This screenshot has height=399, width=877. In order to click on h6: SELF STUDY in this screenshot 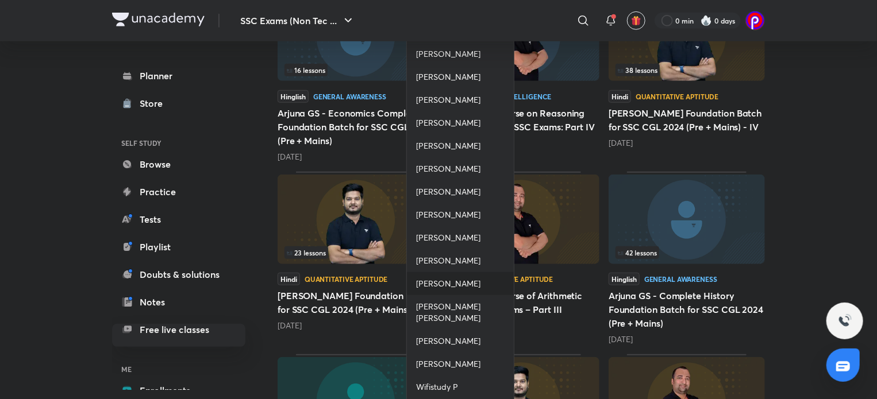, I will do `click(179, 143)`.